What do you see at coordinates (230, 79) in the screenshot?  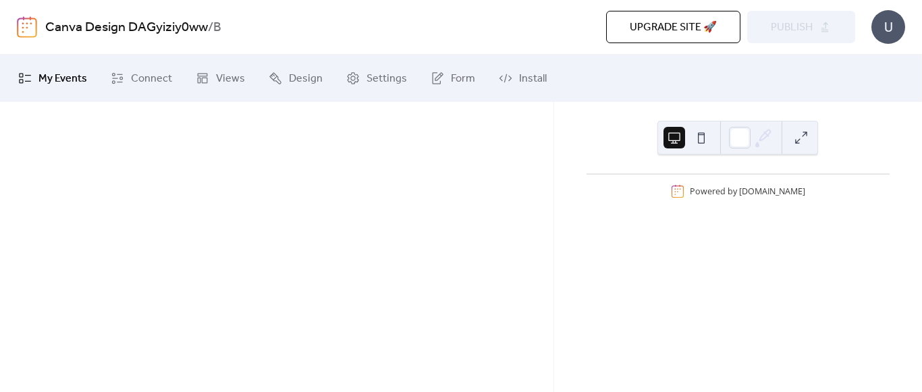 I see `span: Views` at bounding box center [230, 79].